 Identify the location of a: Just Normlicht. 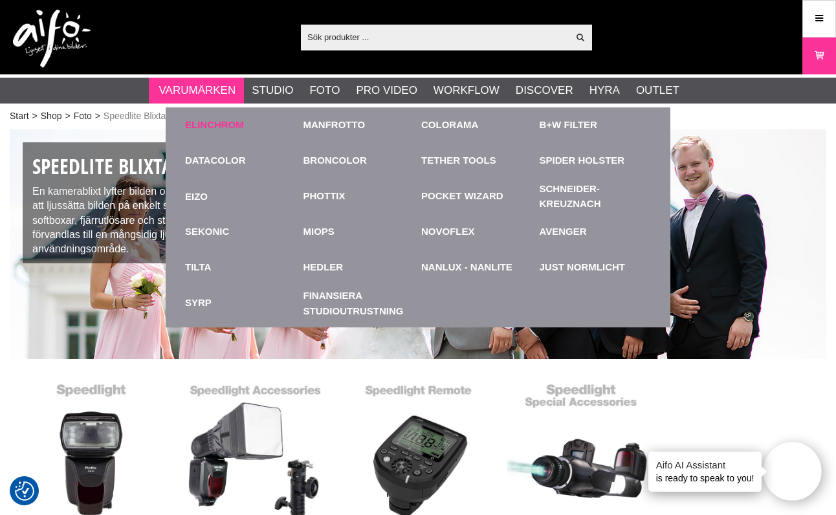
(583, 267).